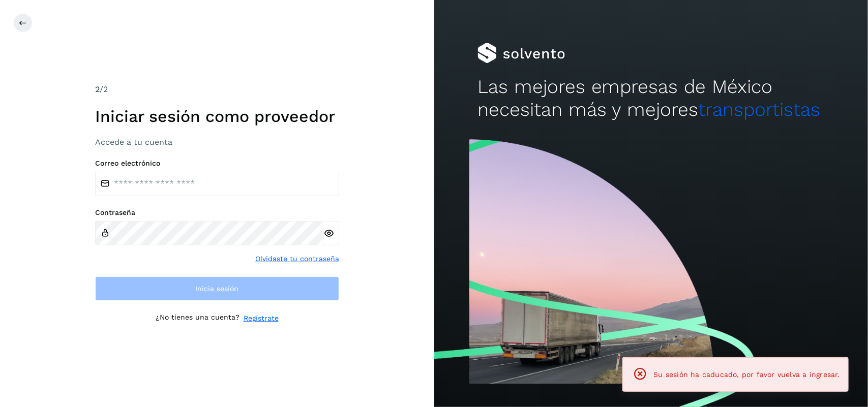  I want to click on span: Su sesión ha caducado, por favor vuelva a ingresar., so click(747, 374).